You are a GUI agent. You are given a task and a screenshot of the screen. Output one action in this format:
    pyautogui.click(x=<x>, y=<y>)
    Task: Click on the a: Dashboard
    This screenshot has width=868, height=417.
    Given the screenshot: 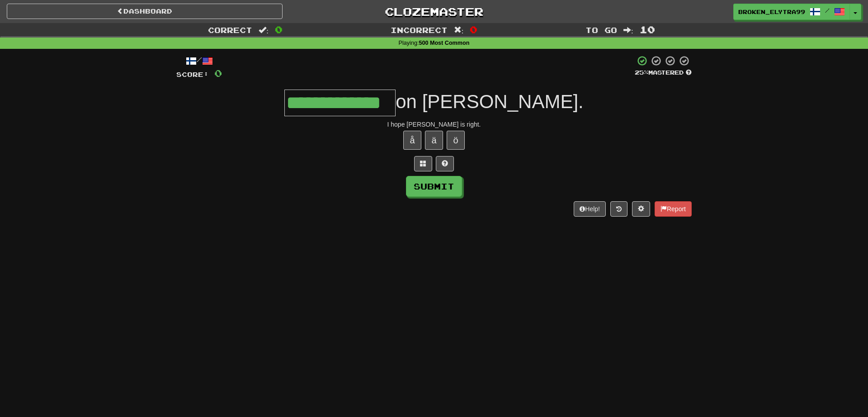 What is the action you would take?
    pyautogui.click(x=145, y=11)
    